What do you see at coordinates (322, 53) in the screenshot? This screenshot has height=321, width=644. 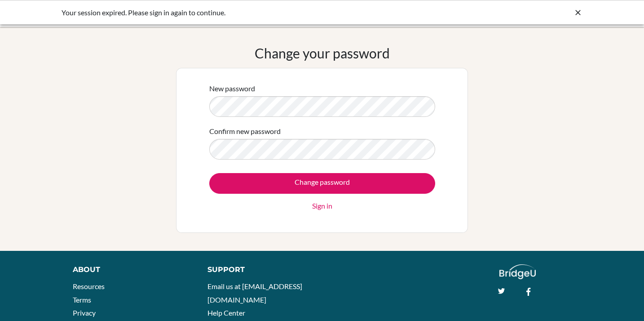 I see `h1: Change your password` at bounding box center [322, 53].